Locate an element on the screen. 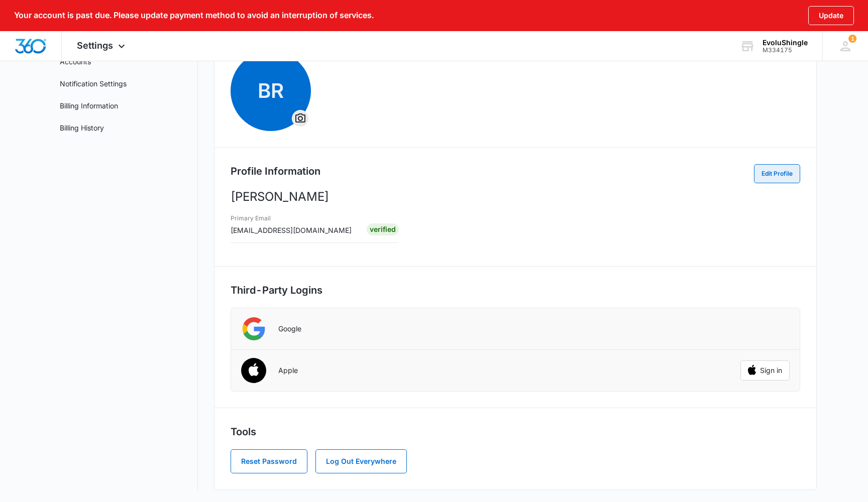  h2: Third-Party Logins is located at coordinates (515, 290).